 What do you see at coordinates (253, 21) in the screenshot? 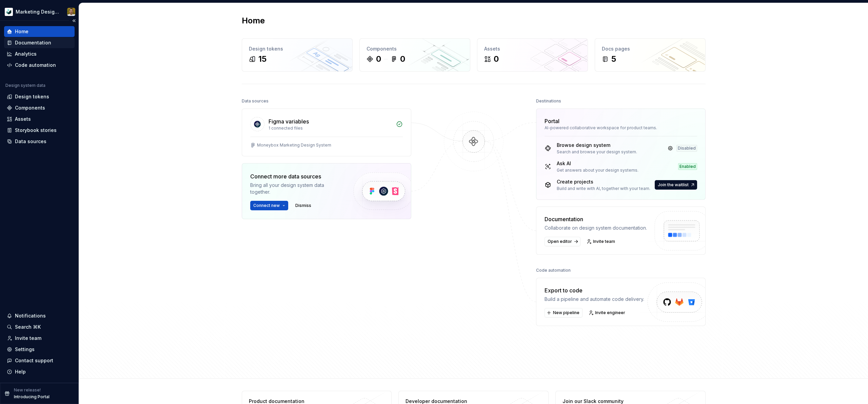
I see `h2: Home` at bounding box center [253, 21].